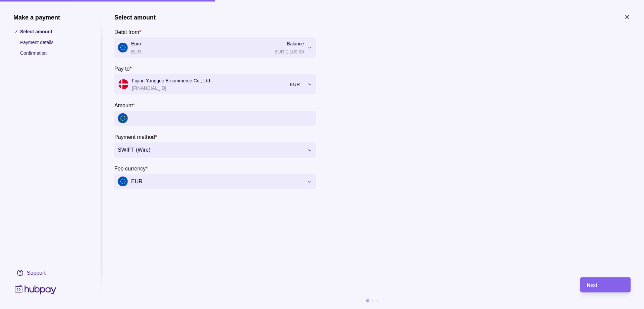  What do you see at coordinates (127, 31) in the screenshot?
I see `p: Debit from` at bounding box center [127, 31].